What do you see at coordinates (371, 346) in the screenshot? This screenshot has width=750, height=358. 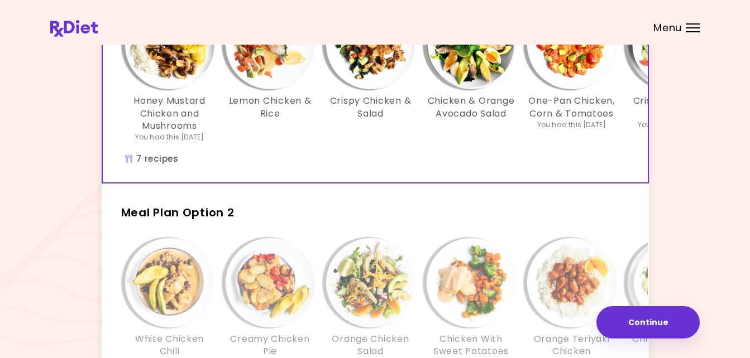 I see `h3: Orange Chicken Salad` at bounding box center [371, 346].